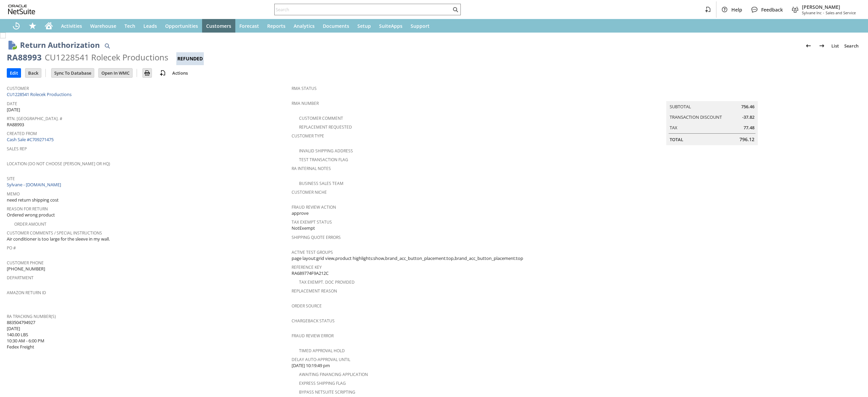 The height and width of the screenshot is (397, 868). I want to click on a: Created From, so click(22, 134).